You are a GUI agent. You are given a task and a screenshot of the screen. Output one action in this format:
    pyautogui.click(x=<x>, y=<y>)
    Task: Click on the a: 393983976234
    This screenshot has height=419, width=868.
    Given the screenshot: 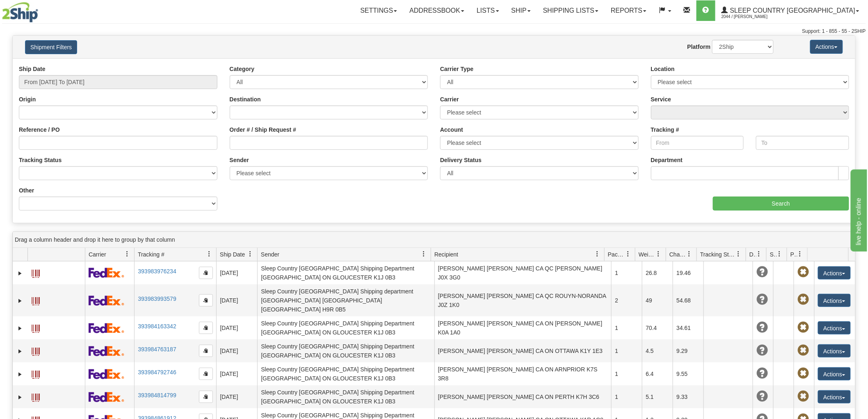 What is the action you would take?
    pyautogui.click(x=157, y=272)
    